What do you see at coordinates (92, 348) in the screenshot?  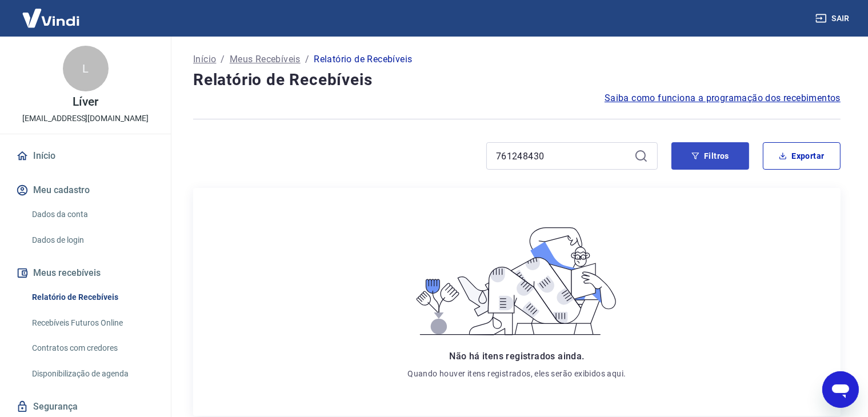 I see `a: Contratos com credores` at bounding box center [92, 348].